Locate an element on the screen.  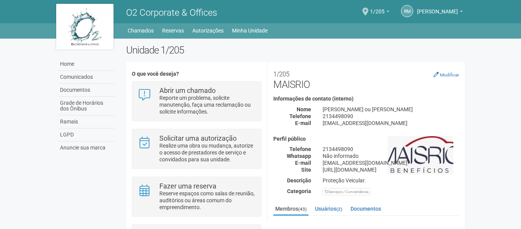
small: (2) is located at coordinates (339, 209).